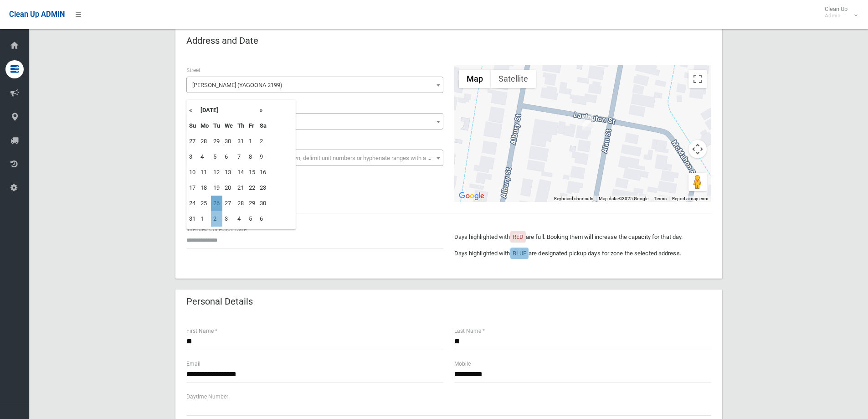 This screenshot has height=419, width=868. What do you see at coordinates (583, 237) in the screenshot?
I see `p: Days highlighted with are full. Booking them will increase the capacity for that day.` at bounding box center [583, 237].